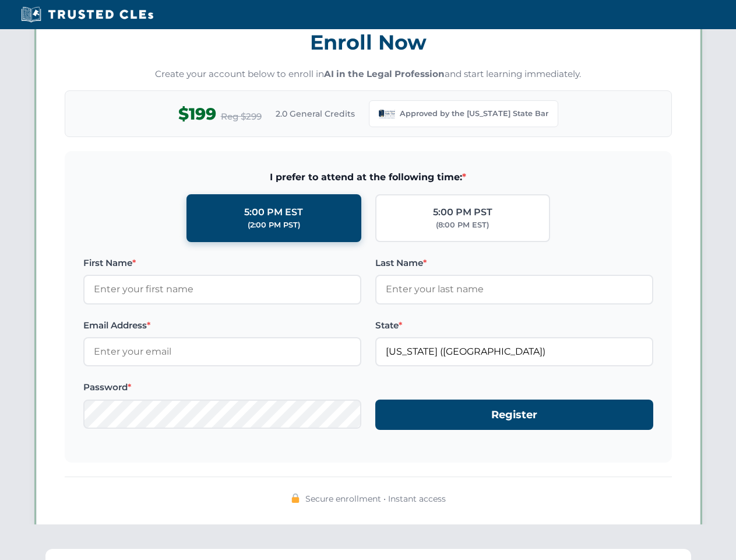  Describe the element at coordinates (222, 325) in the screenshot. I see `label: Email Address` at that location.